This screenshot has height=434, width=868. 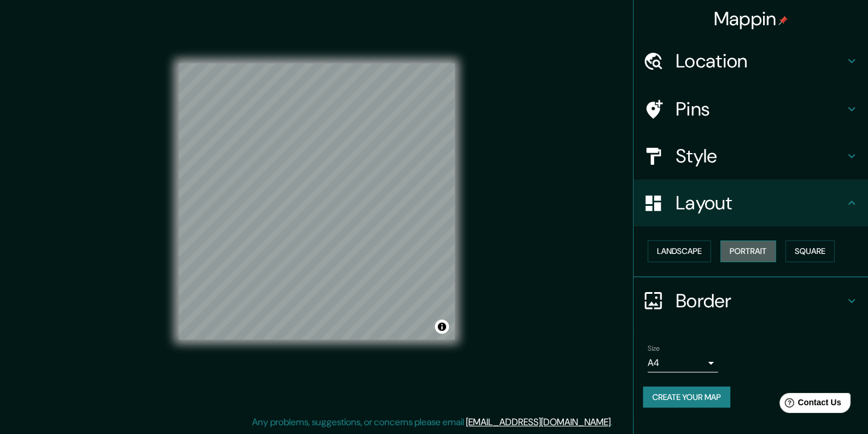 What do you see at coordinates (751, 301) in the screenshot?
I see `div: Border` at bounding box center [751, 301].